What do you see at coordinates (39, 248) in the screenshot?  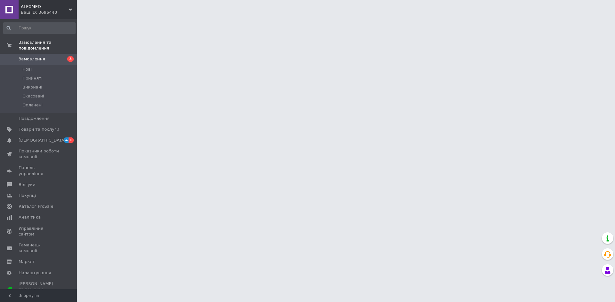 I see `span: Гаманець компанії` at bounding box center [39, 248].